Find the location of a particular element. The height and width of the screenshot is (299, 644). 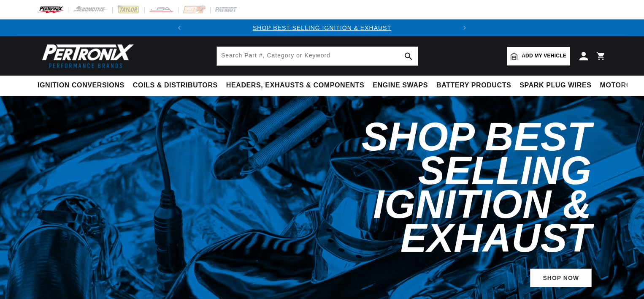

button: search button is located at coordinates (409, 56).